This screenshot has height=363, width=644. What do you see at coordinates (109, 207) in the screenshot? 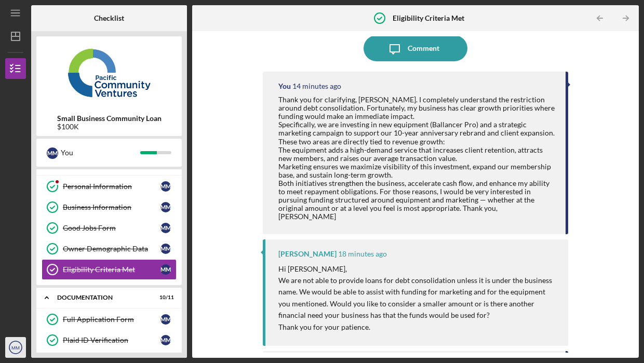
I see `a: Business InformationMM` at bounding box center [109, 207].